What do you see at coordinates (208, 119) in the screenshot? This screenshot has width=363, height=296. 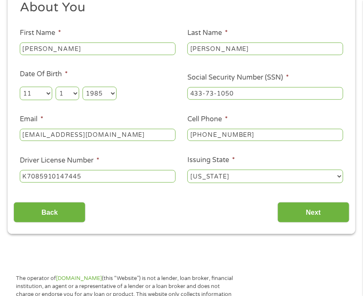 I see `label: Cell Phone` at bounding box center [208, 119].